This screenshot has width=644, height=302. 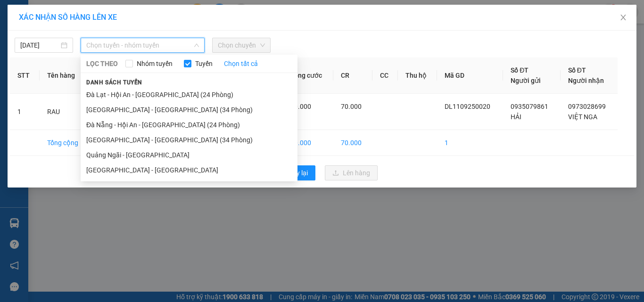 I want to click on th: Tổng cước, so click(x=308, y=75).